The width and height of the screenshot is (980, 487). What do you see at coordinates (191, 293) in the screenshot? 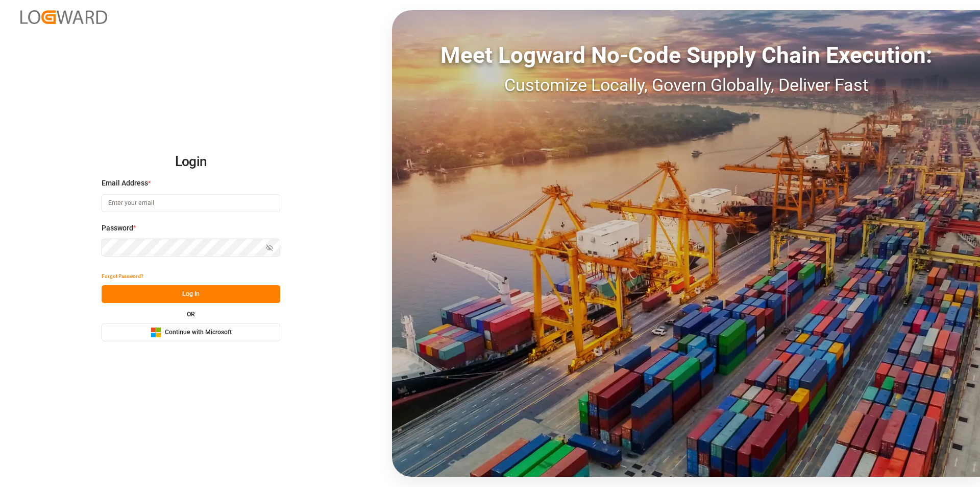
I see `button: Log In` at bounding box center [191, 293].